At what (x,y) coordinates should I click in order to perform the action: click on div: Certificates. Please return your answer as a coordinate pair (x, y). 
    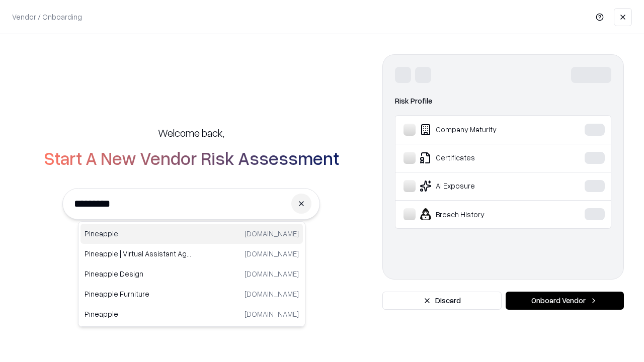
    Looking at the image, I should click on (478, 158).